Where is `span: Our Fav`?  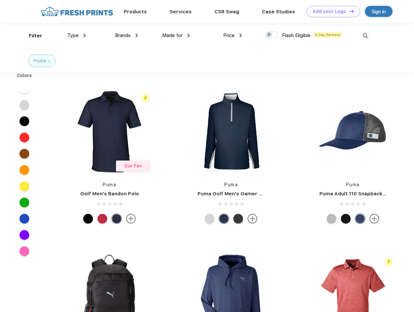 span: Our Fav is located at coordinates (133, 166).